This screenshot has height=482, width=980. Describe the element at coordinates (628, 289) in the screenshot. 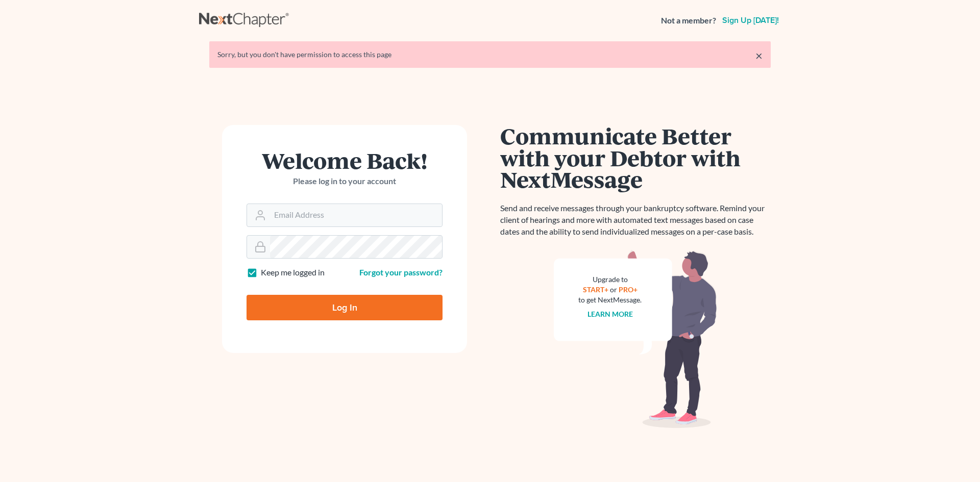

I see `a: PRO+` at that location.